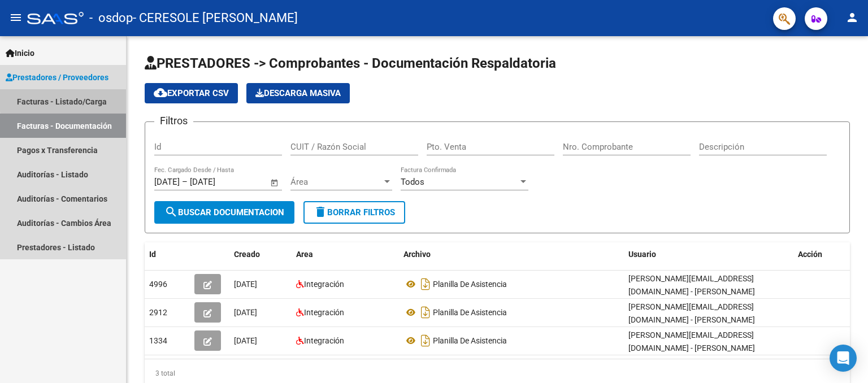  I want to click on div: Open Intercom Messenger, so click(843, 359).